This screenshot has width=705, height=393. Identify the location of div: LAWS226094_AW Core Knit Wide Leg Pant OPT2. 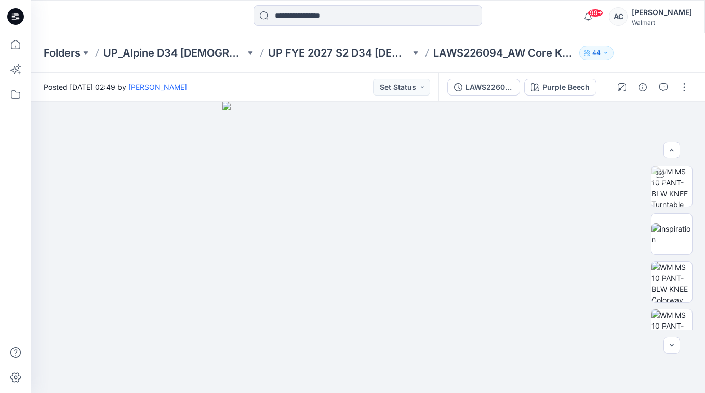
(490, 87).